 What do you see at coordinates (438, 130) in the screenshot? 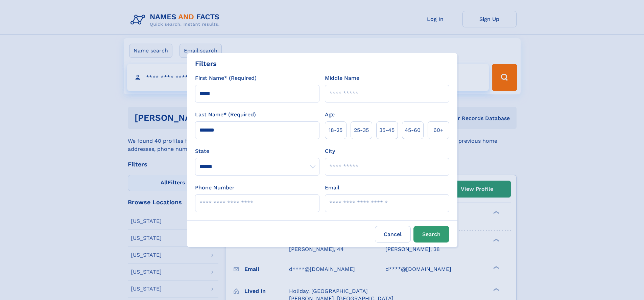
I see `span: 60+` at bounding box center [438, 130].